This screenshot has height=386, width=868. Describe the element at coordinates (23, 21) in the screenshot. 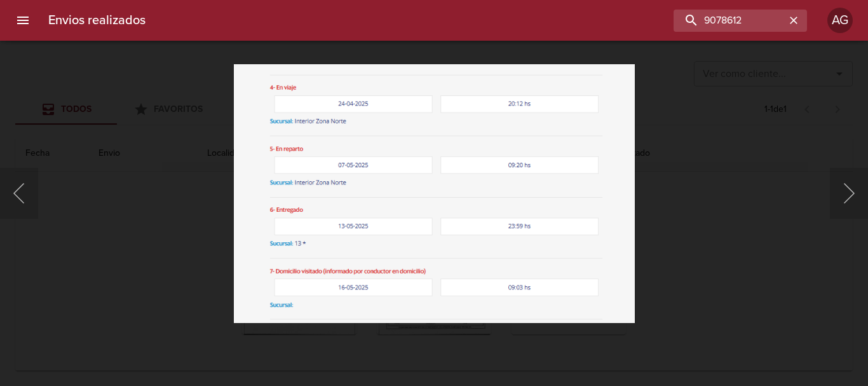

I see `button: menu` at that location.